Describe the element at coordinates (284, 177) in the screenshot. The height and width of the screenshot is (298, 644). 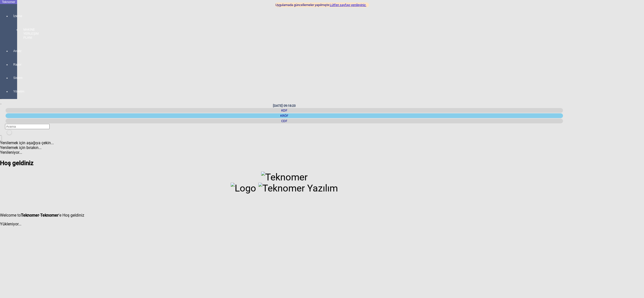
I see `img: Teknomer` at that location.